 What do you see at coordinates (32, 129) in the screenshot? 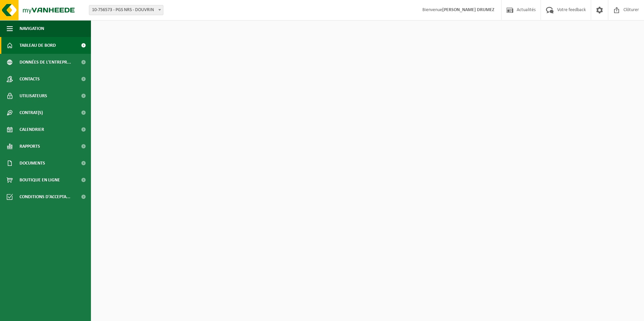
I see `span: Calendrier` at bounding box center [32, 129].